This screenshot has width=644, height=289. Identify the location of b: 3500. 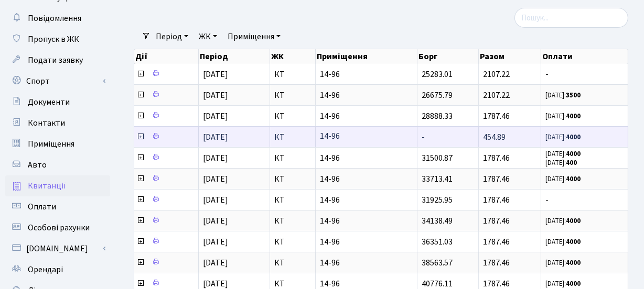
(573, 96).